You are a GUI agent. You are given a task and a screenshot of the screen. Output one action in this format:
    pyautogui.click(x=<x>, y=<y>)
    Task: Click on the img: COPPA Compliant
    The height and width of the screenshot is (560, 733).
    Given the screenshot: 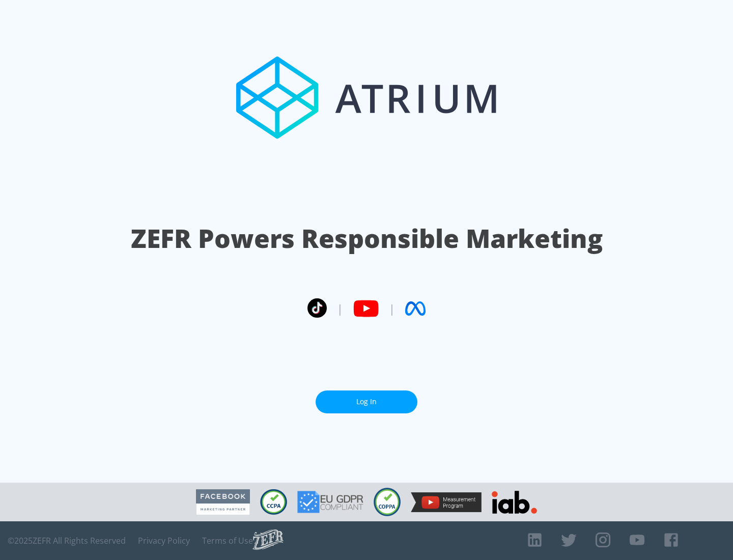 What is the action you would take?
    pyautogui.click(x=387, y=502)
    